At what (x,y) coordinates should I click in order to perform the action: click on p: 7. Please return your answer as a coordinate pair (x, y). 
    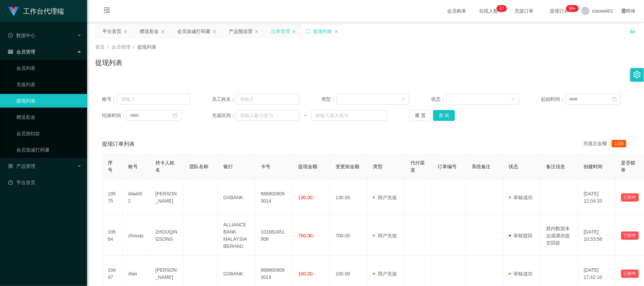
    Looking at the image, I should click on (503, 9).